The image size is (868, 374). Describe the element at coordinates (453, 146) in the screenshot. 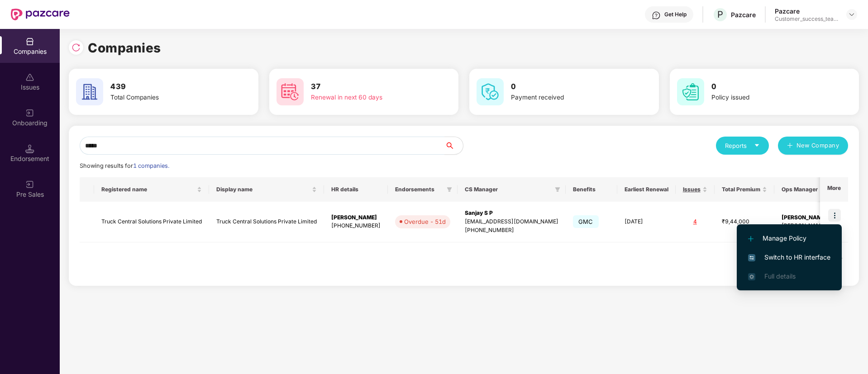

I see `span: search` at that location.